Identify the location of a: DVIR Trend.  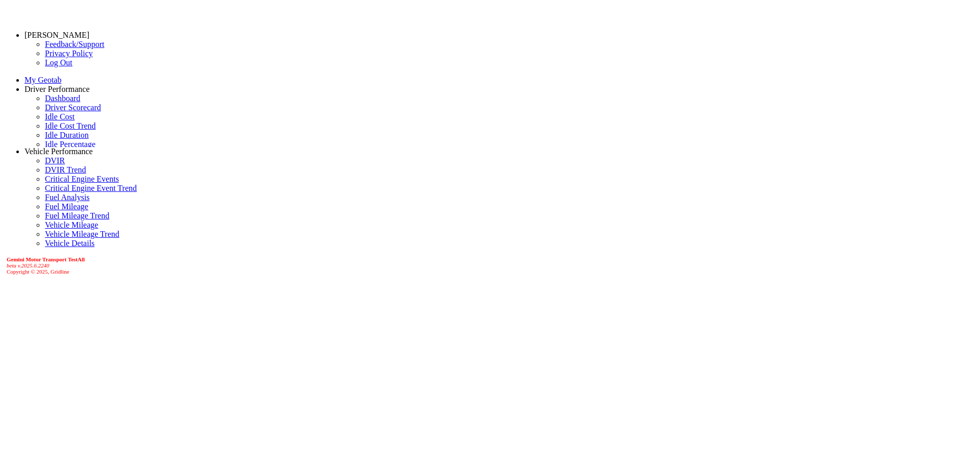
(66, 169).